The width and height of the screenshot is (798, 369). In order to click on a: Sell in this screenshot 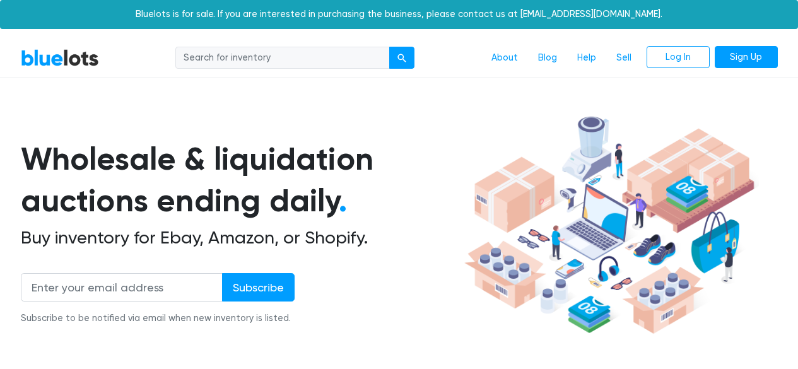, I will do `click(624, 58)`.